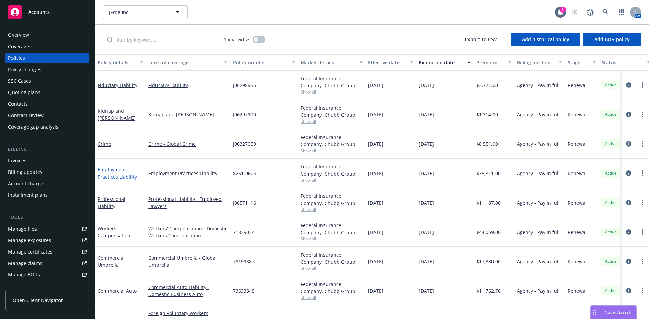 The image size is (649, 319). Describe the element at coordinates (47, 35) in the screenshot. I see `a: Overview` at that location.